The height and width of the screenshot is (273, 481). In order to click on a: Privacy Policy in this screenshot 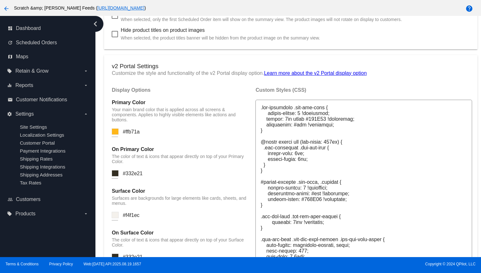, I will do `click(61, 264)`.